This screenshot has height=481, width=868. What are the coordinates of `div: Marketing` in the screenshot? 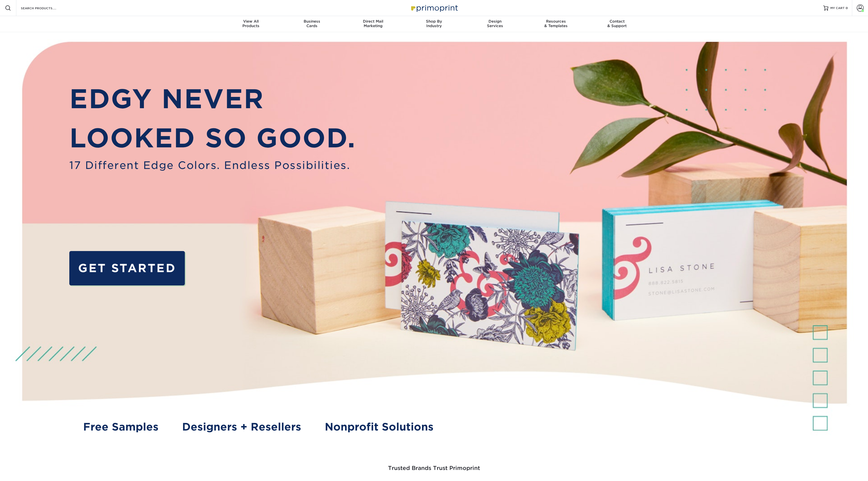 It's located at (373, 24).